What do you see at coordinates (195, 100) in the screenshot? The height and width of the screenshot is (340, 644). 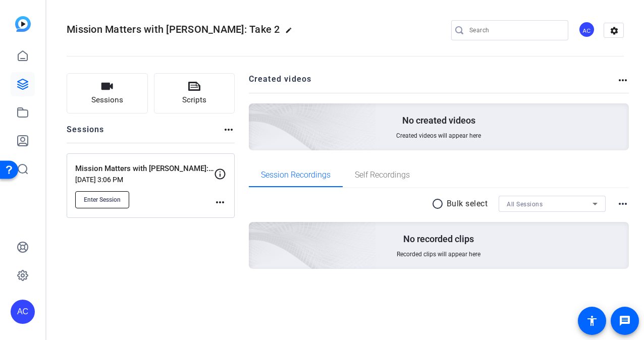 I see `span: Scripts` at bounding box center [195, 100].